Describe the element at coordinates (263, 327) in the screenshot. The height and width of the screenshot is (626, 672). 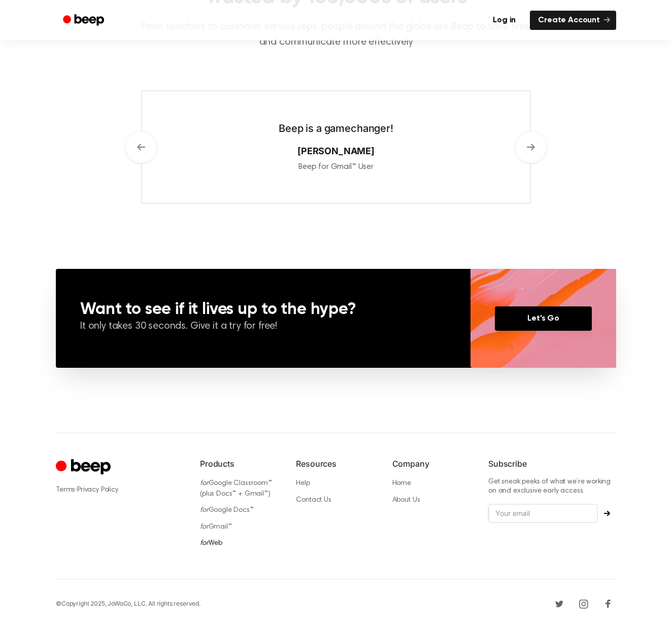
I see `p: It only takes 30 seconds. Give it a try for free!` at that location.